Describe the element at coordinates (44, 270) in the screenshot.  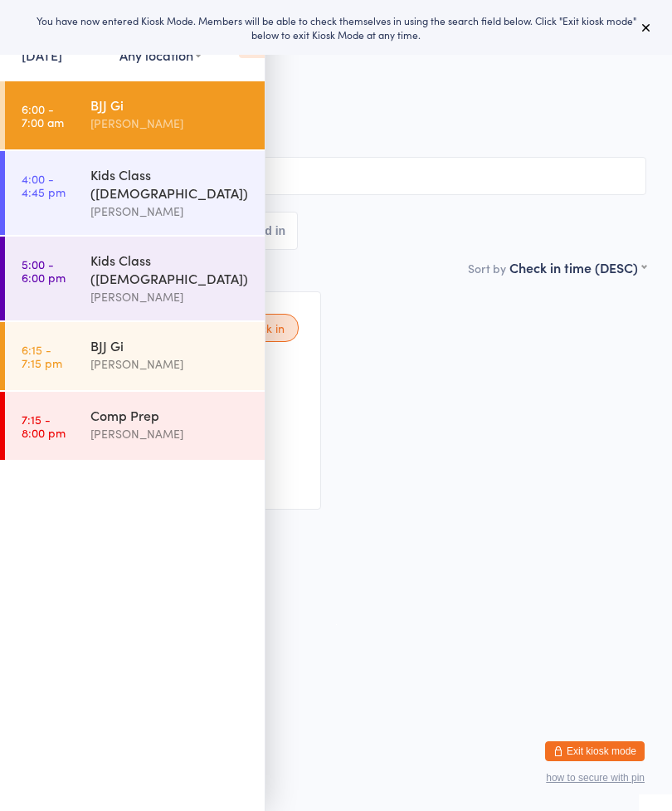
I see `time: 5:00 - 6:00 pm` at that location.